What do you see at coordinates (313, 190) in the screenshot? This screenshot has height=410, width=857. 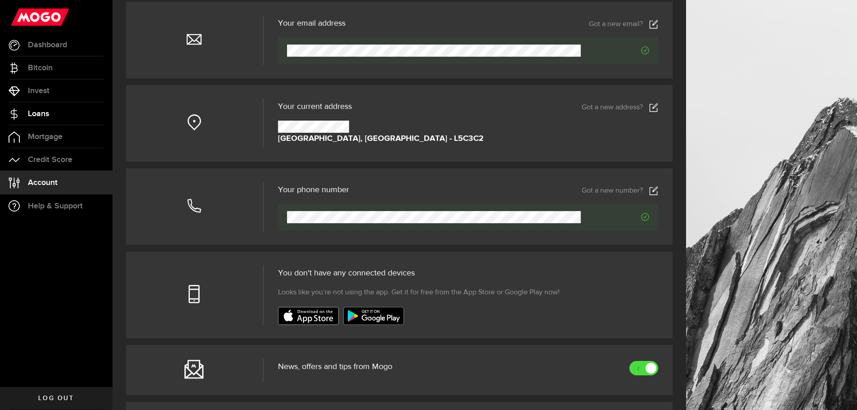 I see `h3: Your phone number` at bounding box center [313, 190].